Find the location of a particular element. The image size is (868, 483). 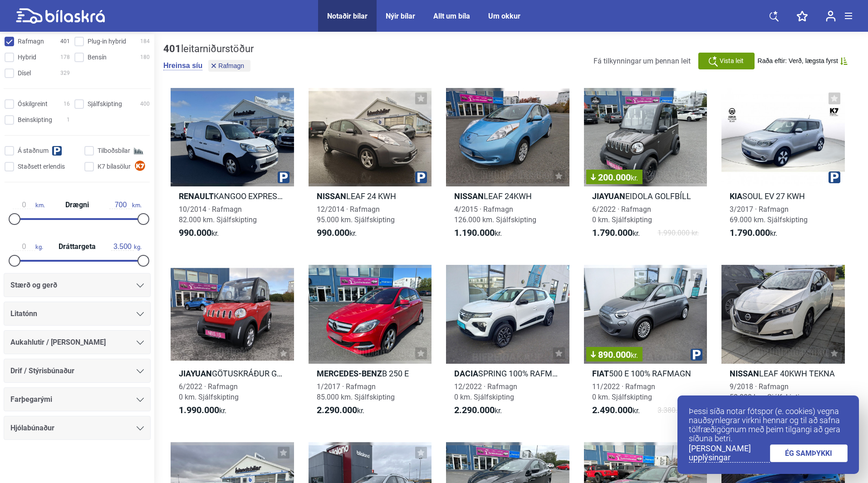

h2: B 250 E is located at coordinates (370, 374).